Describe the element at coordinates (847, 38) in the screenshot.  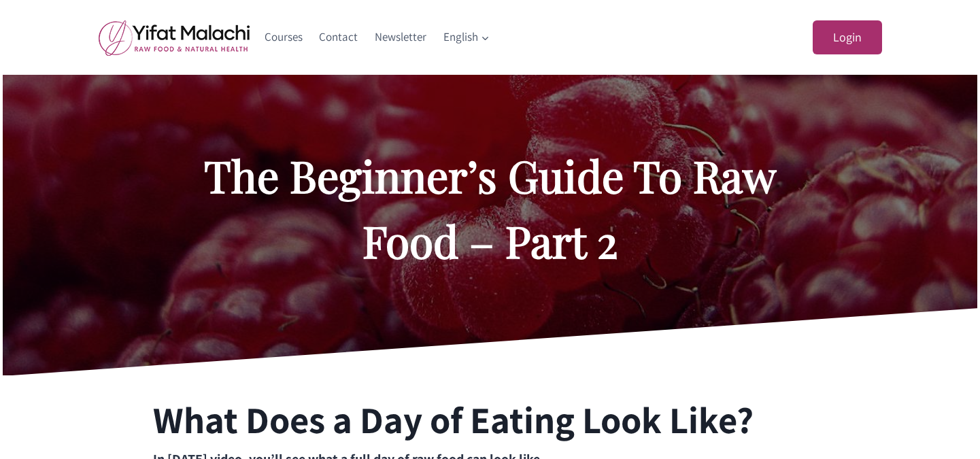
I see `a: Login` at that location.